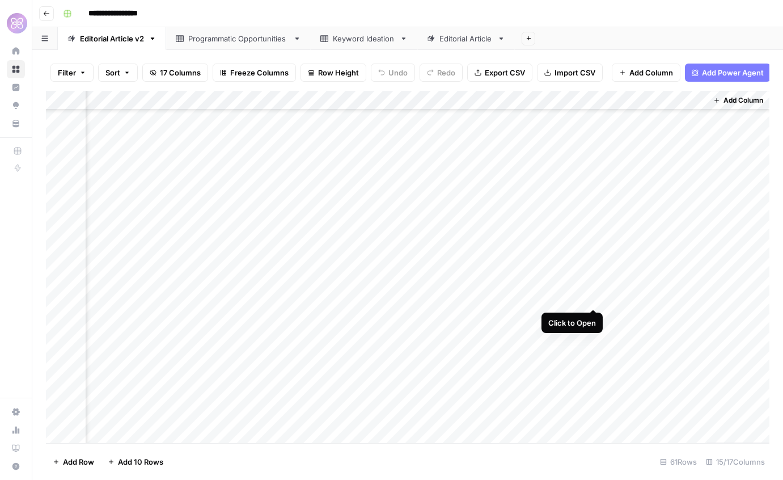 This screenshot has height=480, width=783. Describe the element at coordinates (572, 323) in the screenshot. I see `div: Click to Open` at that location.